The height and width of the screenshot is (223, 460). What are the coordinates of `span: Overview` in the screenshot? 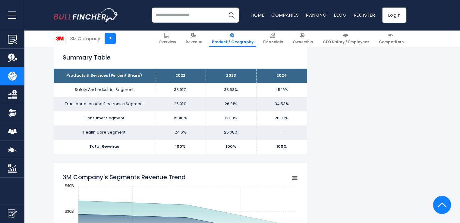 It's located at (167, 42).